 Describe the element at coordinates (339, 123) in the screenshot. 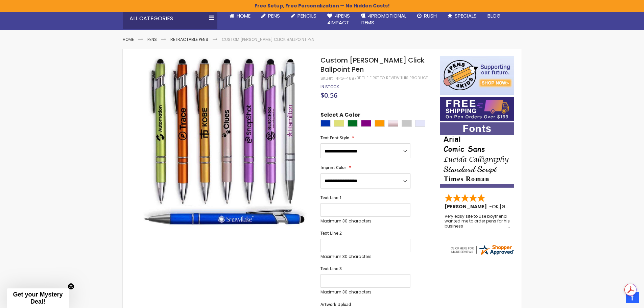

I see `div: Gold` at that location.